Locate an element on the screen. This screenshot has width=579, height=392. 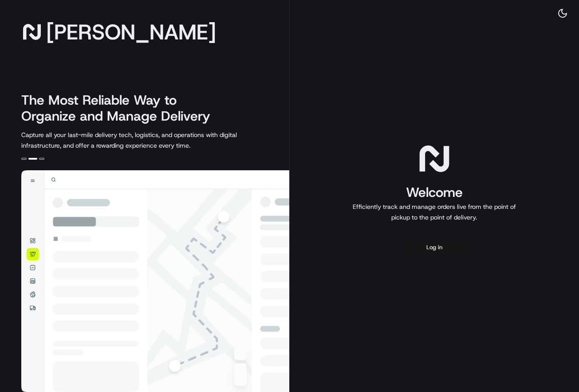
img: illustration is located at coordinates (155, 281).